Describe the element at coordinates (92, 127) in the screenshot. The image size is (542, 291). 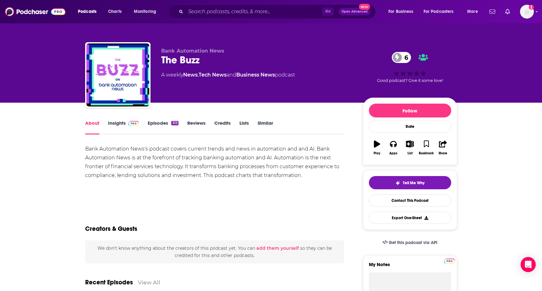
I see `a: About` at that location.